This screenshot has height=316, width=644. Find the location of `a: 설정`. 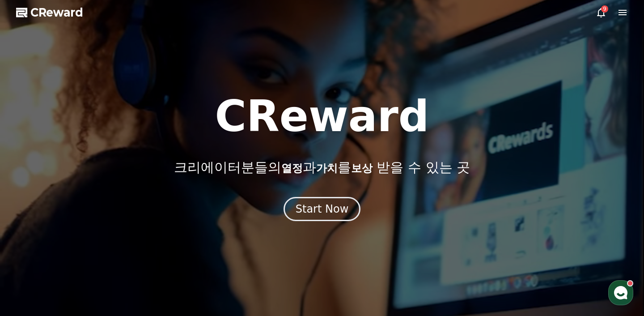

a: 설정 is located at coordinates (143, 253).